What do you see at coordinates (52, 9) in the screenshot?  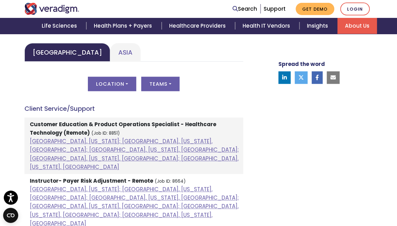 I see `img: Veradigm logo` at bounding box center [52, 9].